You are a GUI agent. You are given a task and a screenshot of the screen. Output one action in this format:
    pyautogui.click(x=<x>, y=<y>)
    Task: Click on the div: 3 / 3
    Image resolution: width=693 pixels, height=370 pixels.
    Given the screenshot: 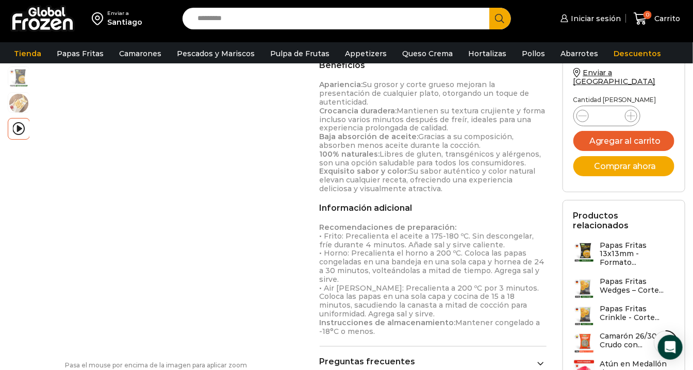 What is the action you would take?
    pyautogui.click(x=166, y=209)
    